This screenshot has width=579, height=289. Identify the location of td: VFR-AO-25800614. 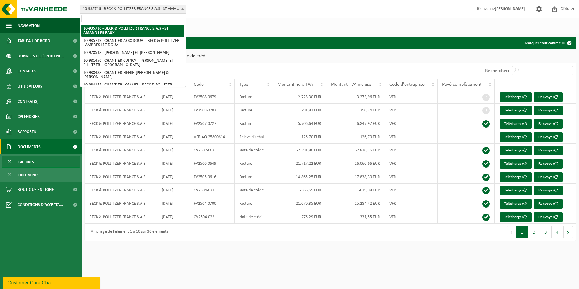
(212, 137).